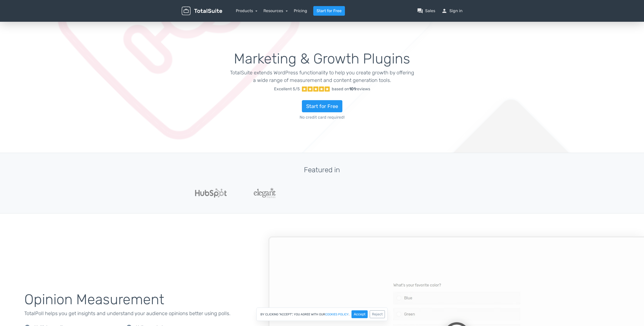  What do you see at coordinates (322, 89) in the screenshot?
I see `a: Excellent 5/5 based on101reviews` at bounding box center [322, 89].